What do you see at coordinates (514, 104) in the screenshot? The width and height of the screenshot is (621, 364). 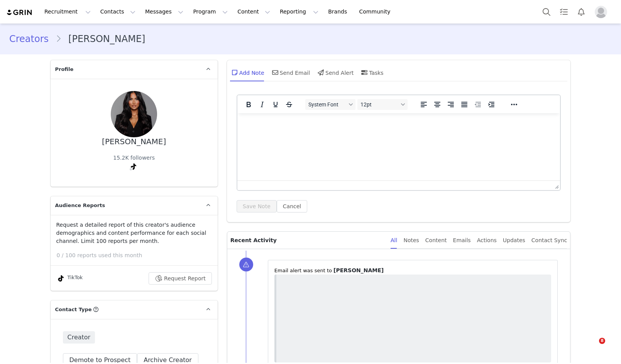 I see `button: Reveal or hide additional toolbar items` at bounding box center [514, 104].